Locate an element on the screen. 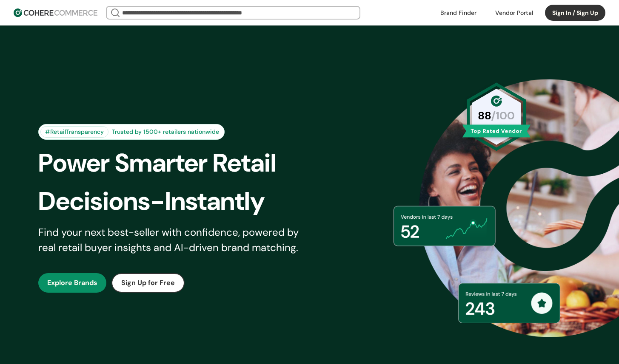 This screenshot has width=619, height=364. div: #RetailTransparency is located at coordinates (74, 132).